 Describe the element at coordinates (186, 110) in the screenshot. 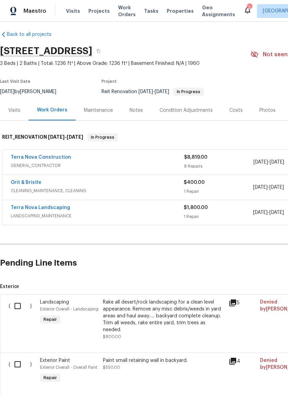

I see `div: Condition Adjustments` at that location.